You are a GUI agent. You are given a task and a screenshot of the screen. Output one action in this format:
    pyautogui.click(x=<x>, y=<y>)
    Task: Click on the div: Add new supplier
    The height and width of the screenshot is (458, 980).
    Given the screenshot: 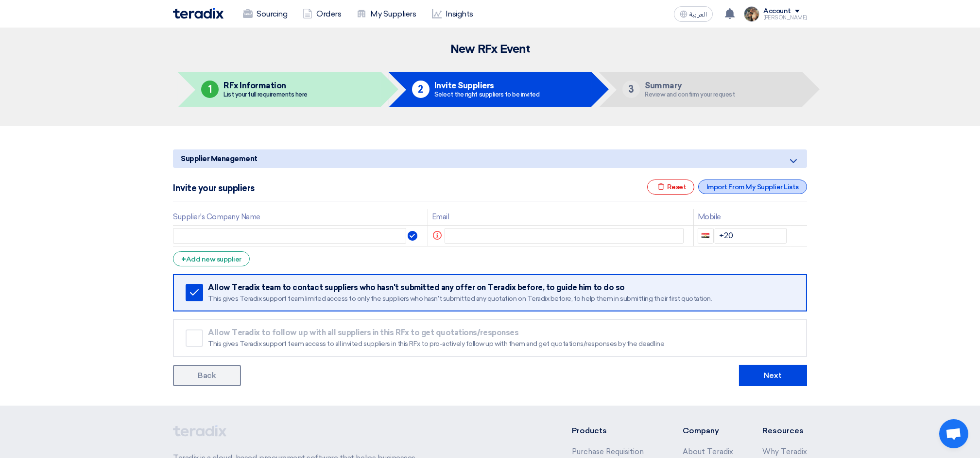 What is the action you would take?
    pyautogui.click(x=212, y=259)
    